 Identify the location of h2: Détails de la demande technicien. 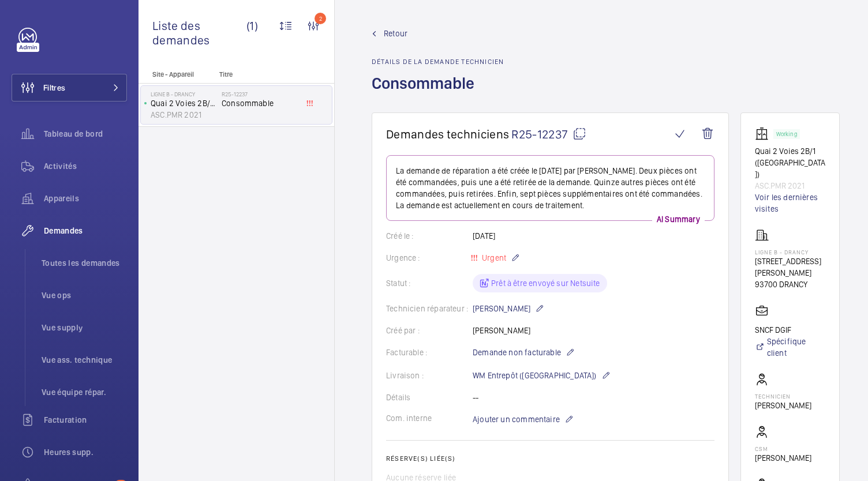
(438, 62).